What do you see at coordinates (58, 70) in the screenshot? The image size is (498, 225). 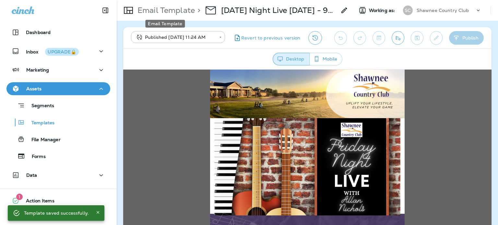 I see `button: Marketing` at bounding box center [58, 70].